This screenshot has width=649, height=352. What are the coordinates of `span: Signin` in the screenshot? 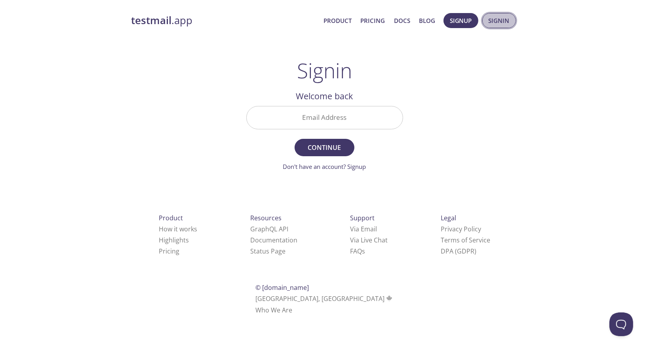 It's located at (499, 21).